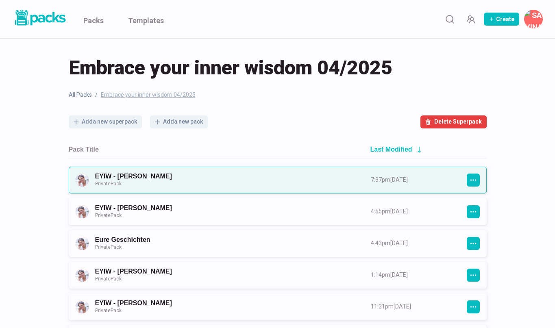 The width and height of the screenshot is (555, 328). I want to click on button: Delete Superpack, so click(453, 122).